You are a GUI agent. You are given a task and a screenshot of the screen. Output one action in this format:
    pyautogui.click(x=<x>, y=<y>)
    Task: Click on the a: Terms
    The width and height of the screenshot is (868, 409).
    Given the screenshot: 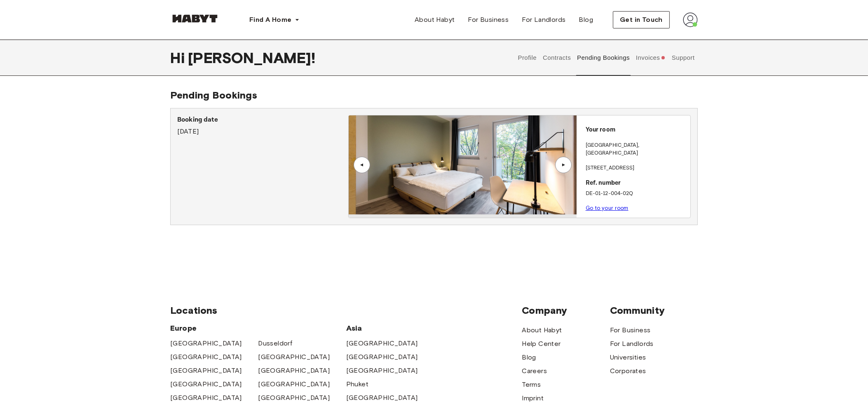 What is the action you would take?
    pyautogui.click(x=531, y=385)
    